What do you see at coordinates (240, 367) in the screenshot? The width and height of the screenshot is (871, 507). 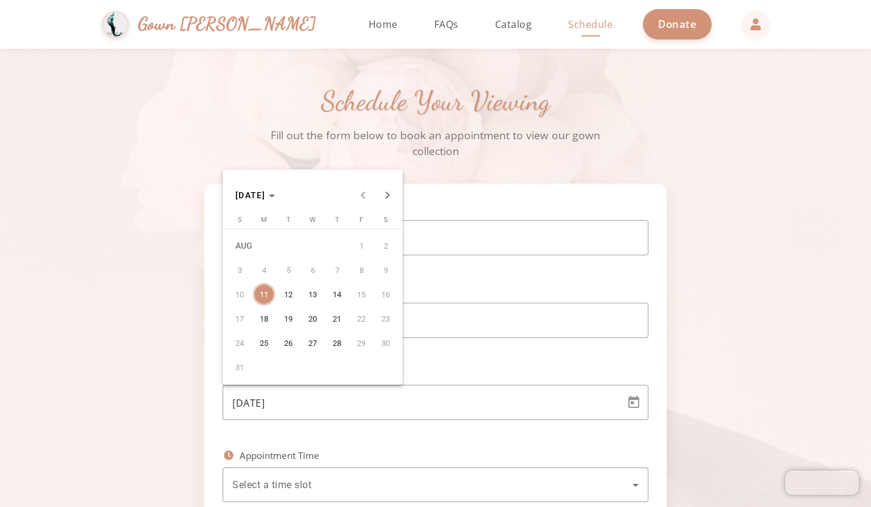 I see `span: 31` at bounding box center [240, 367].